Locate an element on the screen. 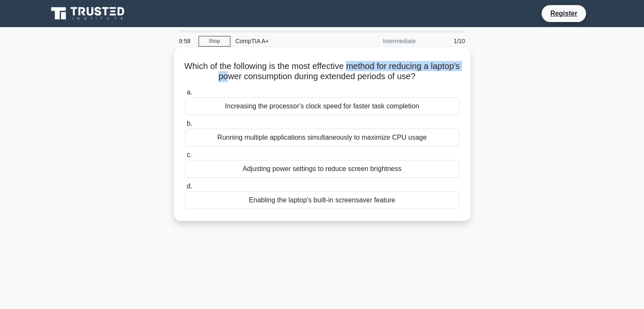 This screenshot has height=309, width=644. h5: Which of the following is the most effective method for reducing a laptop's power consumption dur... is located at coordinates (323, 71).